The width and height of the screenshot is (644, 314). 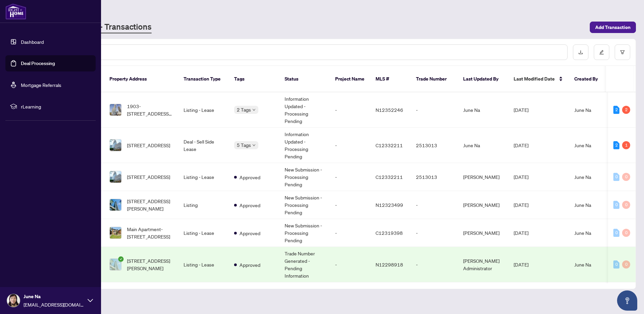 I want to click on th: Transaction Type, so click(x=204, y=79).